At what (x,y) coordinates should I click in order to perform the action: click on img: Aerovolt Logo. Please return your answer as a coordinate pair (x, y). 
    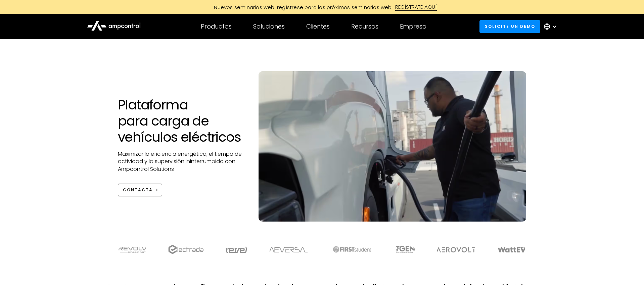
    Looking at the image, I should click on (456, 250).